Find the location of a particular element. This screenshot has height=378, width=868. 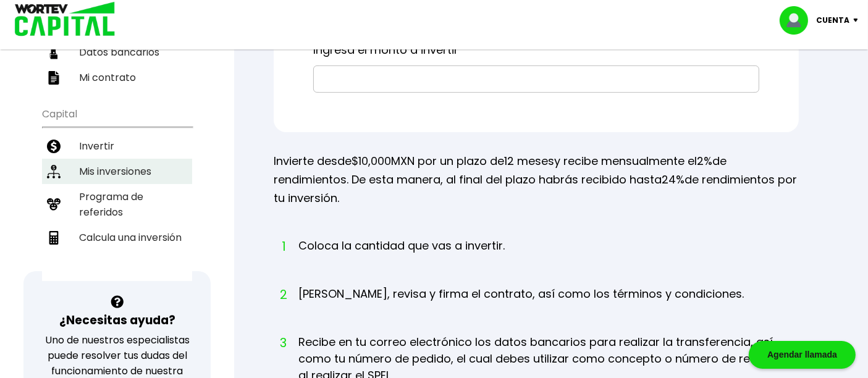

li: Mi contrato is located at coordinates (117, 77).